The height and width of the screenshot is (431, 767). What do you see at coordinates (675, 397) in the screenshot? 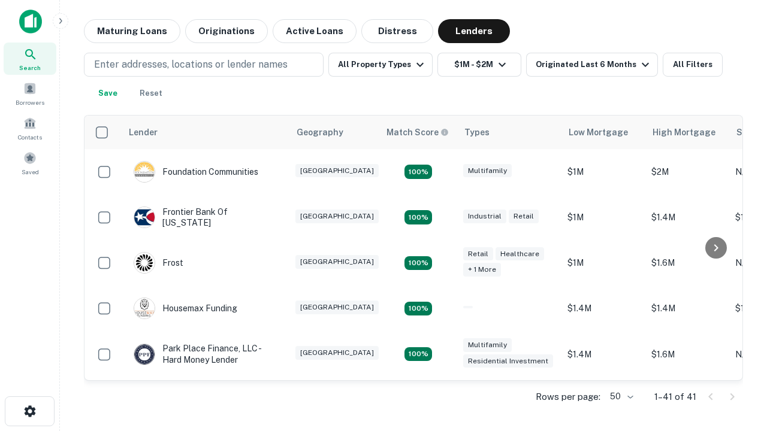
I see `p: 1–41 of 41` at bounding box center [675, 397].